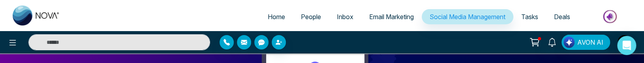 This screenshot has width=644, height=63. What do you see at coordinates (391, 17) in the screenshot?
I see `span: Email Marketing` at bounding box center [391, 17].